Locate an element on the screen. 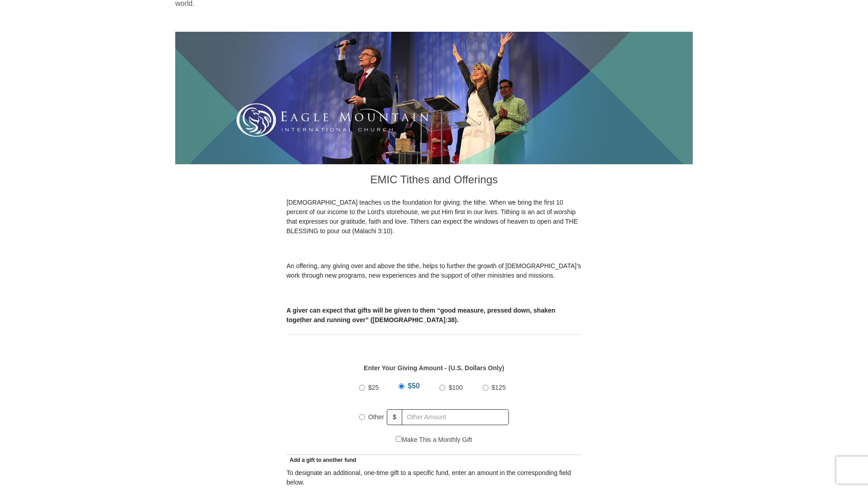 Image resolution: width=868 pixels, height=490 pixels. span: Other is located at coordinates (376, 417).